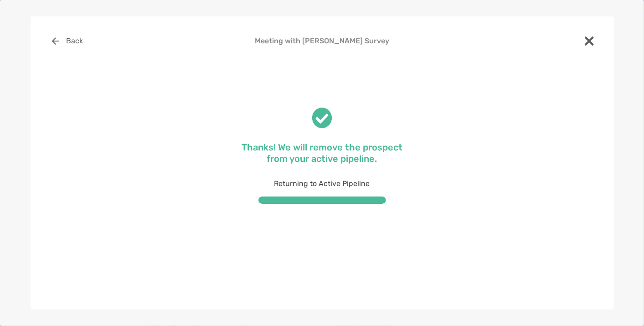 This screenshot has height=326, width=644. What do you see at coordinates (56, 41) in the screenshot?
I see `img: button icon` at bounding box center [56, 41].